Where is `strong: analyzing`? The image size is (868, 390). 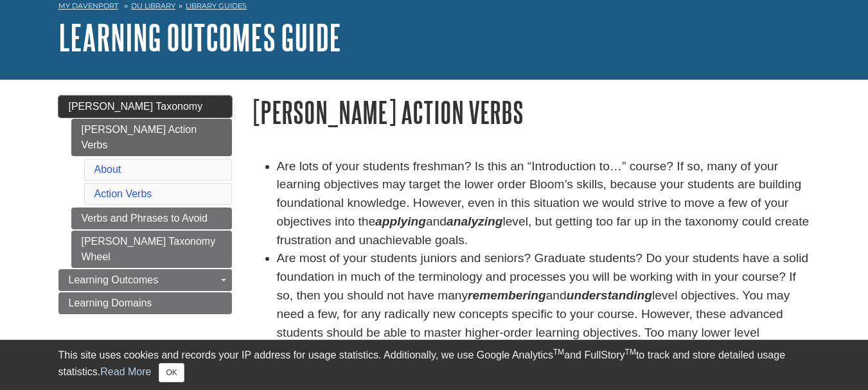 strong: analyzing is located at coordinates (474, 221).